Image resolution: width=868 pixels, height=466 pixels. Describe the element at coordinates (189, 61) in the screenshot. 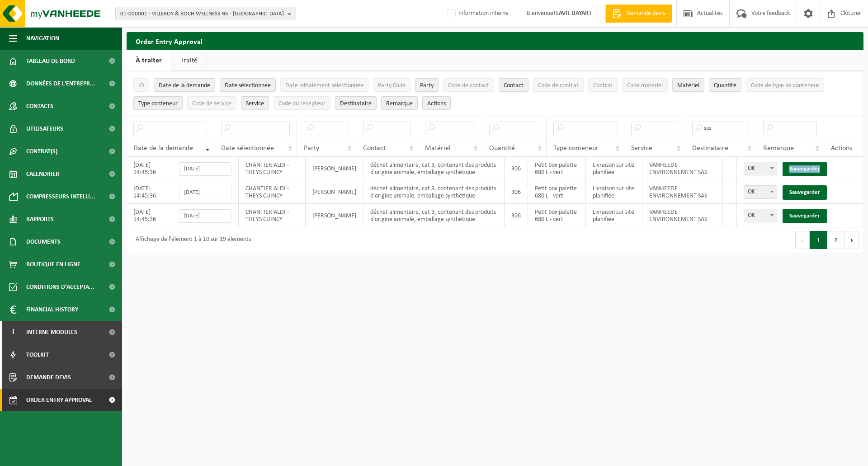

I see `a: Traité` at that location.